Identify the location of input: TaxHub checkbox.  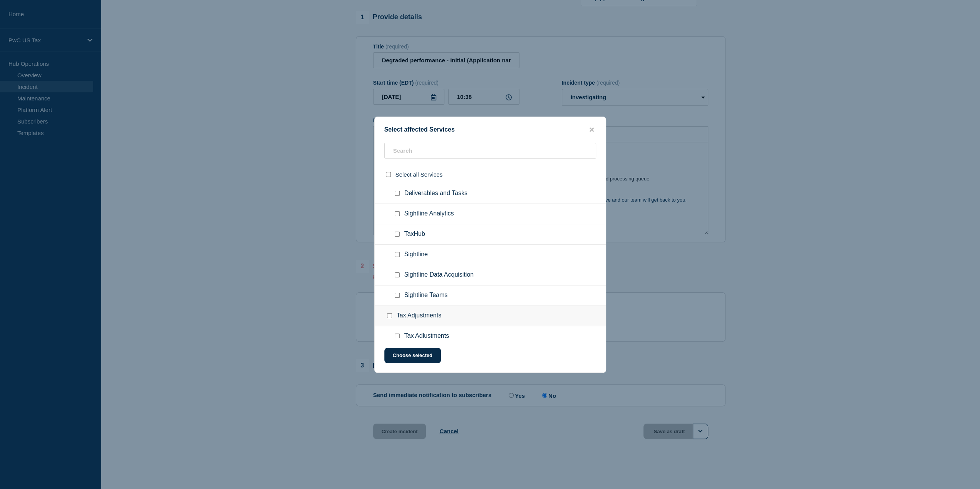
(397, 234).